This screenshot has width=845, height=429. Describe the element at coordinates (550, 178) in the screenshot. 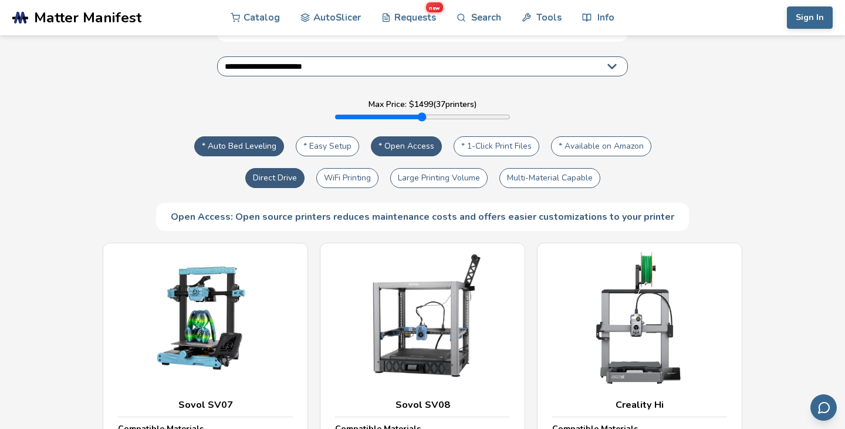

I see `button: Multi-Material Capable` at that location.